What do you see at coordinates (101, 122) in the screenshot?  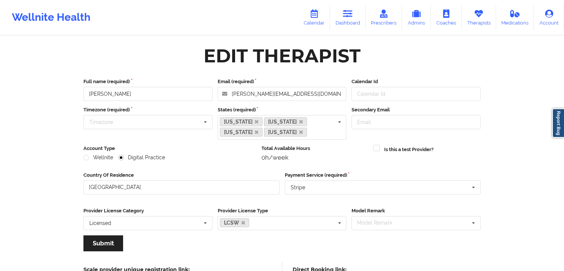 I see `div: Timezone` at bounding box center [101, 122].